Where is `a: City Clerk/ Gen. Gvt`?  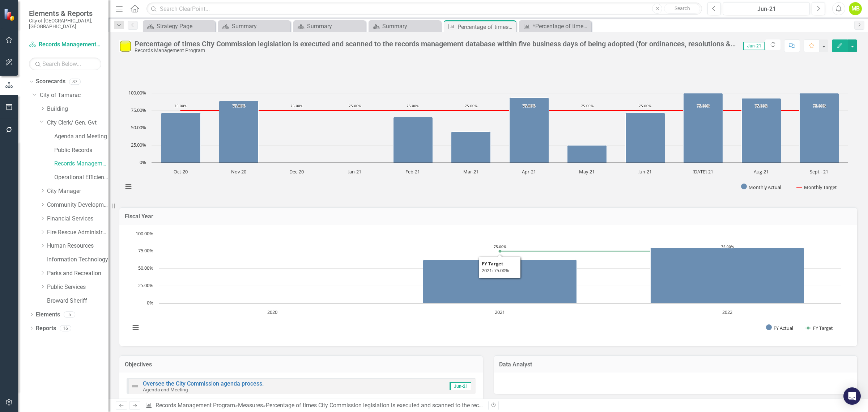 a: City Clerk/ Gen. Gvt is located at coordinates (78, 123).